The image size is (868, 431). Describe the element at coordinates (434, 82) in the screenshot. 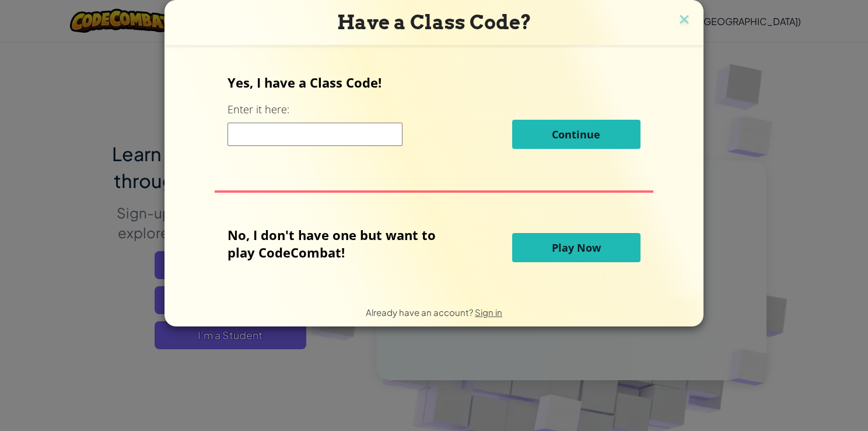

I see `p: Yes, I have a Class Code!` at that location.